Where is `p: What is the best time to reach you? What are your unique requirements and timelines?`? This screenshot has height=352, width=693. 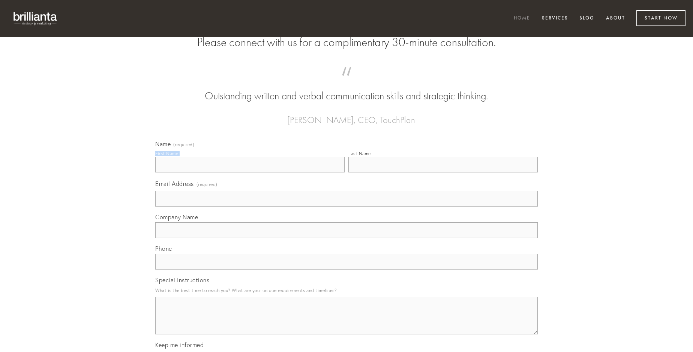
p: What is the best time to reach you? What are your unique requirements and timelines? is located at coordinates (347, 290).